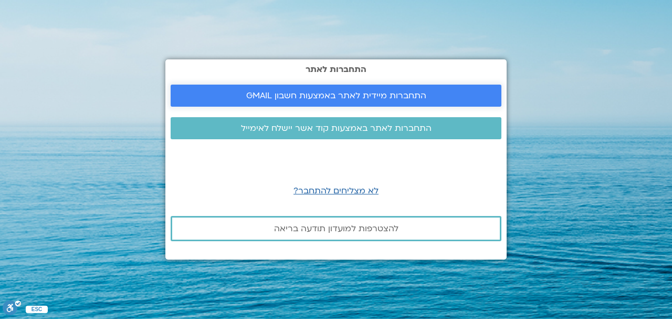 The image size is (672, 319). What do you see at coordinates (336, 96) in the screenshot?
I see `span: התחברות מיידית לאתר באמצעות חשבון GMAIL` at bounding box center [336, 96].